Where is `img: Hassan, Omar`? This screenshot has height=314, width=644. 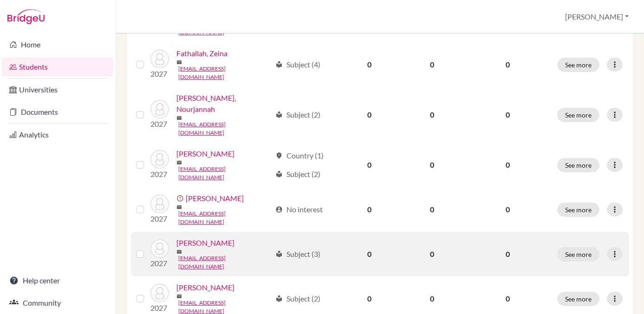 img: Hassan, Omar is located at coordinates (160, 159).